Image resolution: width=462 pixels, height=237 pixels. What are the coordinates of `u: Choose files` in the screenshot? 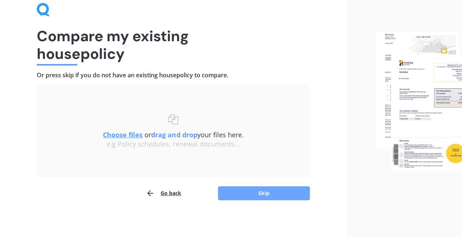 It's located at (123, 134).